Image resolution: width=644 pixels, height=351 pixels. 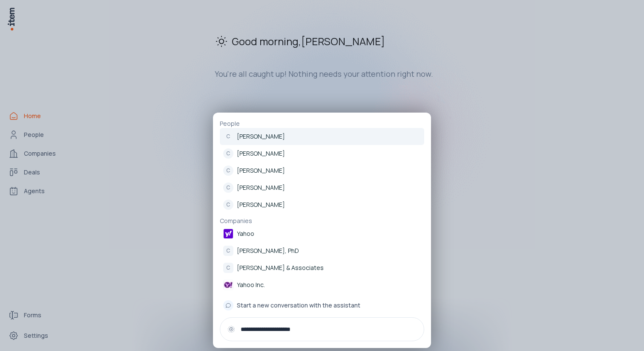 What do you see at coordinates (322, 124) in the screenshot?
I see `p: People` at bounding box center [322, 124].